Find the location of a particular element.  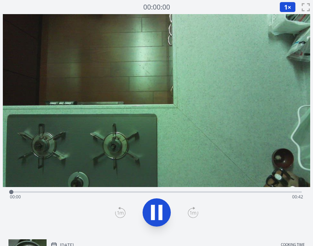

button: 1× is located at coordinates (287, 7).